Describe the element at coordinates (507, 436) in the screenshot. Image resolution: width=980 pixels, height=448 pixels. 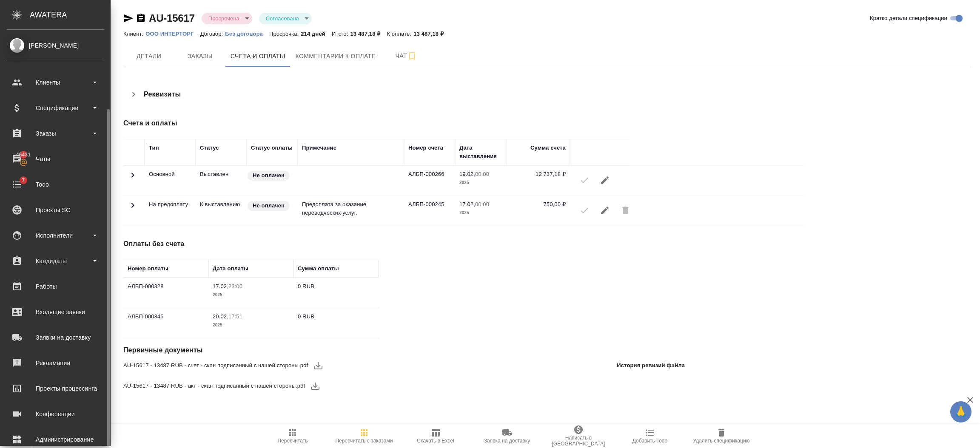
I see `button: Заявка на доставку` at that location.